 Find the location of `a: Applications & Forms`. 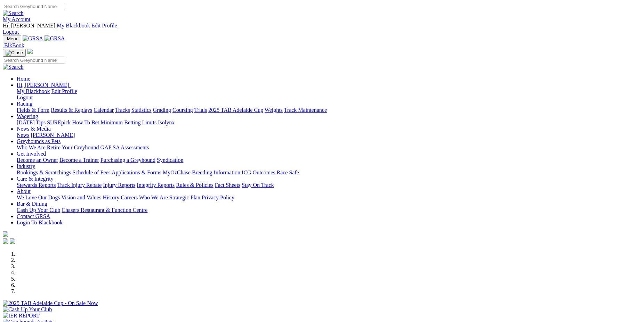

a: Applications & Forms is located at coordinates (136, 172).